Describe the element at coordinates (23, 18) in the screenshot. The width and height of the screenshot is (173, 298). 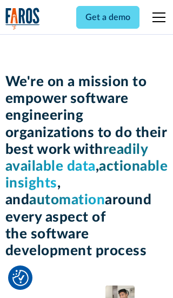
I see `img: Logo of the analytics and reporting company Faros.` at that location.